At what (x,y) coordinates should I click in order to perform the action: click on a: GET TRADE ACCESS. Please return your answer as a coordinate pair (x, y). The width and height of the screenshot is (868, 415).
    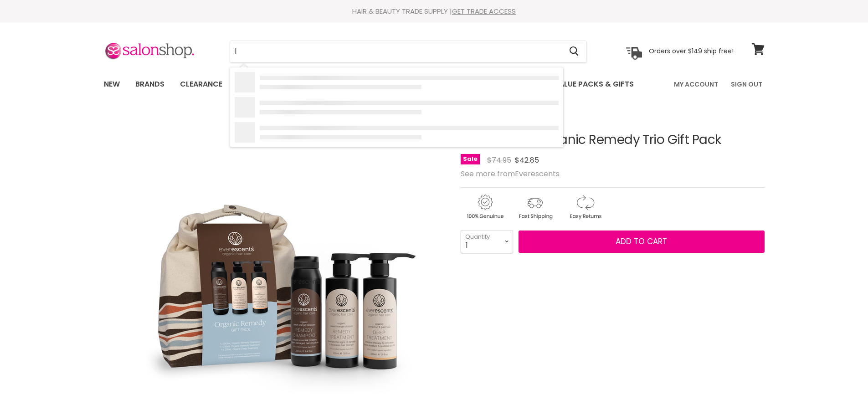
    Looking at the image, I should click on (484, 11).